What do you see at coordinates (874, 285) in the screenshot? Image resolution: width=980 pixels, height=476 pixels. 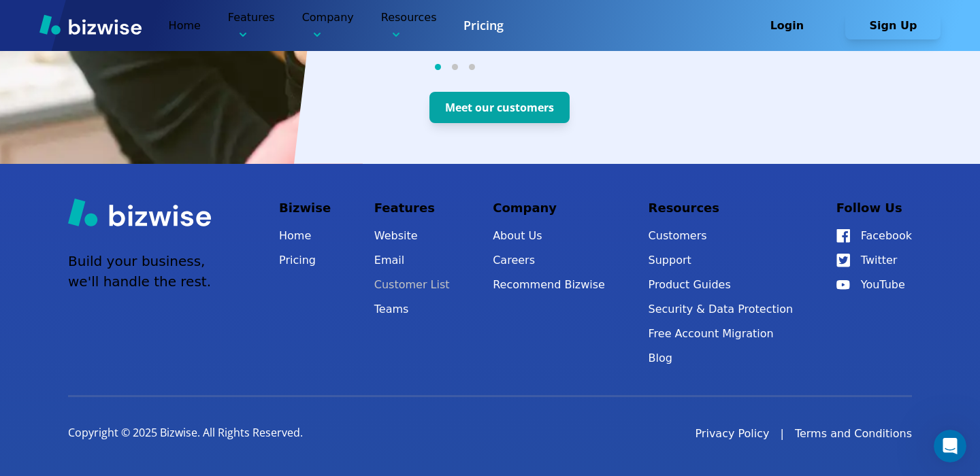 I see `a: YouTube` at bounding box center [874, 285].